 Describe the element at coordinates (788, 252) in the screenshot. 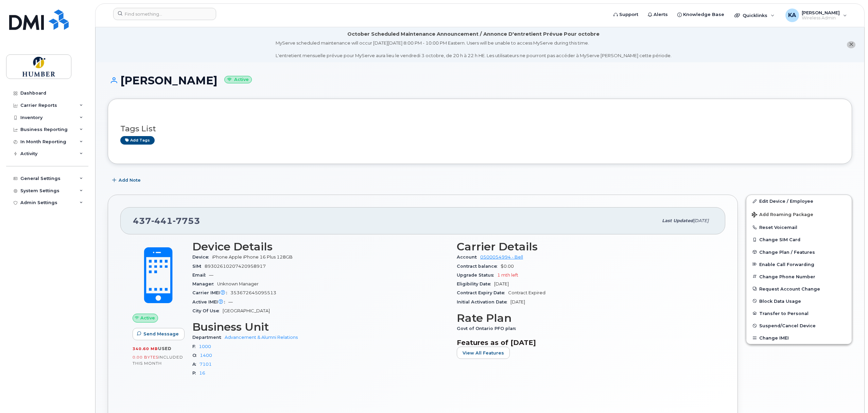

I see `span: Change Plan / Features` at that location.